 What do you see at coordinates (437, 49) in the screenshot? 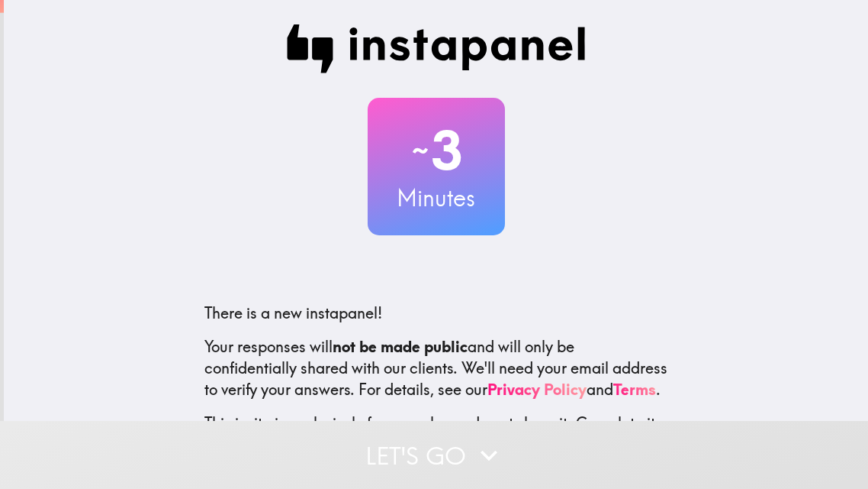
I see `img: Instapanel` at bounding box center [437, 49].